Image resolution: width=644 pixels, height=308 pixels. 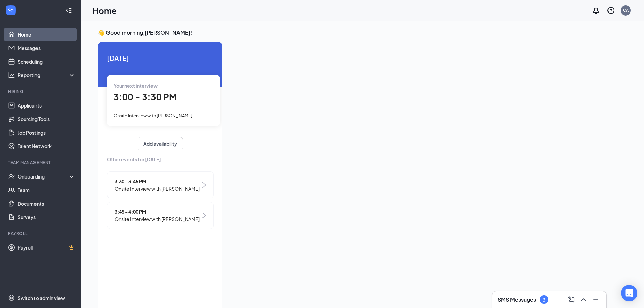 I want to click on div: Switch to admin view, so click(x=41, y=298).